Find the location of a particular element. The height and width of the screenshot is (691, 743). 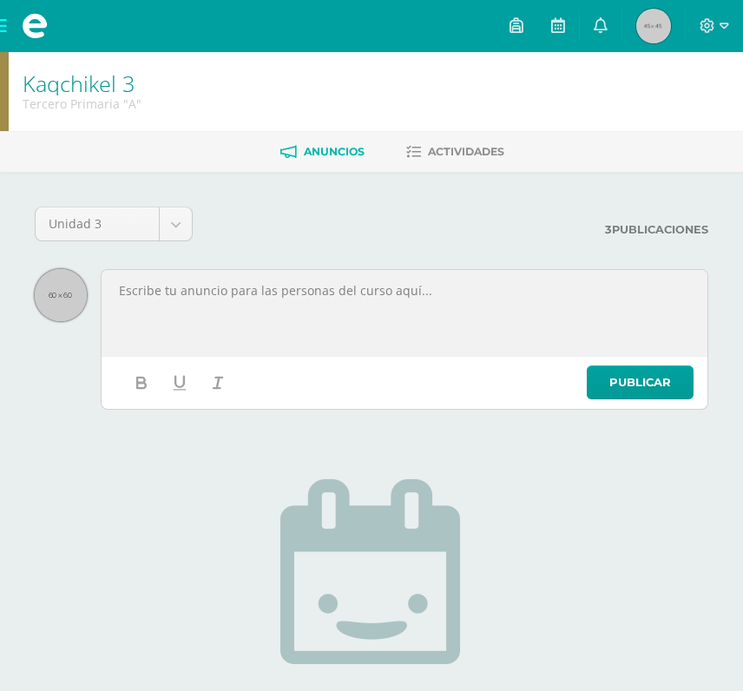

span: Anuncios is located at coordinates (334, 151).